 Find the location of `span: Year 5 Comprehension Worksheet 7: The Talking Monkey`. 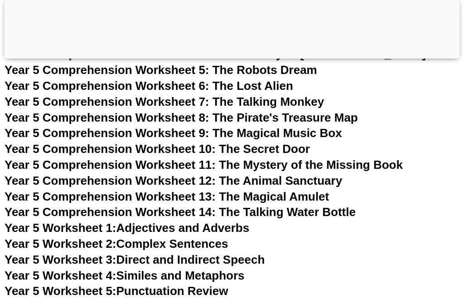

span: Year 5 Comprehension Worksheet 7: The Talking Monkey is located at coordinates (164, 102).